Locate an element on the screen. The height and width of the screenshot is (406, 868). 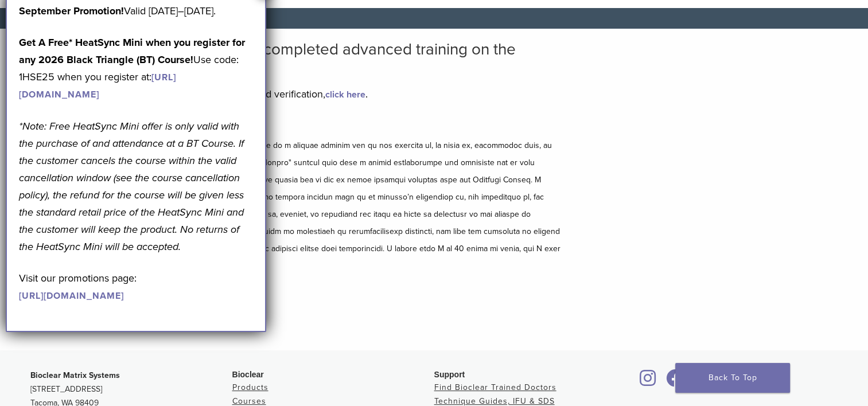
span: Support is located at coordinates (450, 374).